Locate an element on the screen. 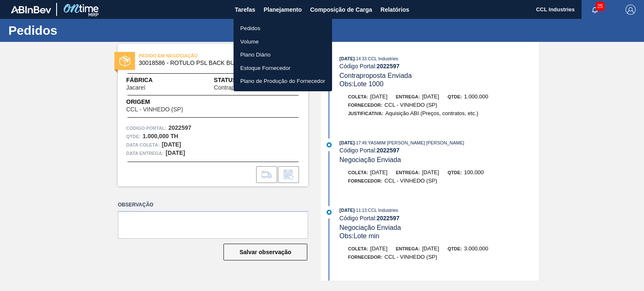 Image resolution: width=644 pixels, height=291 pixels. a: Plano de Produção do Fornecedor is located at coordinates (283, 81).